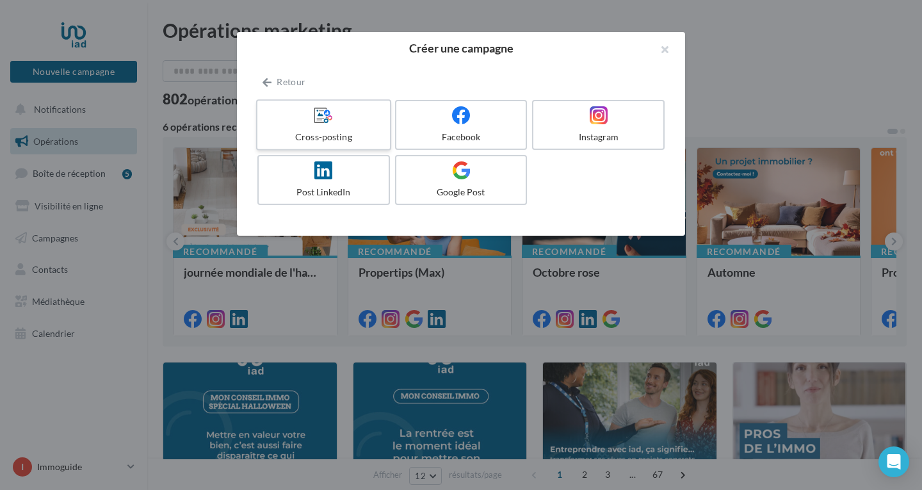  What do you see at coordinates (461, 48) in the screenshot?
I see `h2: Créer une campagne` at bounding box center [461, 48].